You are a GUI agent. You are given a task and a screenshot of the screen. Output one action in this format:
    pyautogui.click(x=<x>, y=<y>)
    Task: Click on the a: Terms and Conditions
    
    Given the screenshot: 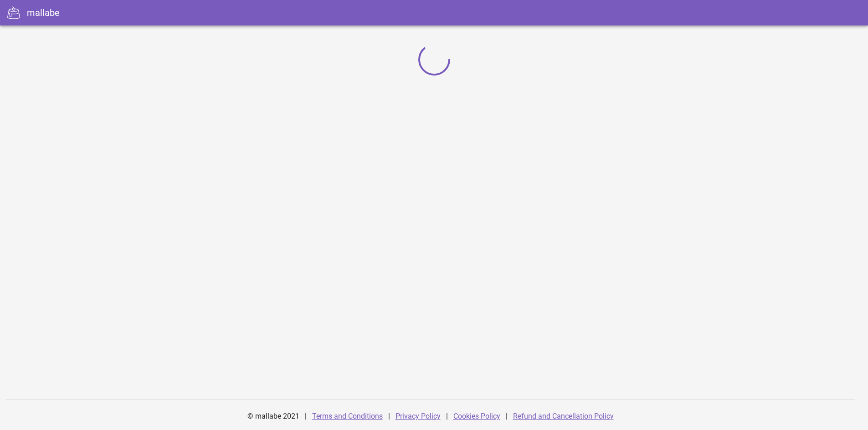 What is the action you would take?
    pyautogui.click(x=347, y=416)
    